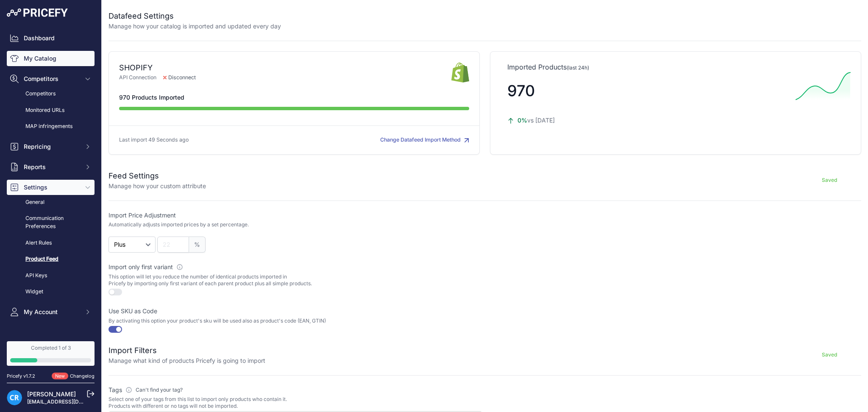 The image size is (868, 412). Describe the element at coordinates (195, 27) in the screenshot. I see `p: Manage how your catalog is imported and updated every day` at that location.